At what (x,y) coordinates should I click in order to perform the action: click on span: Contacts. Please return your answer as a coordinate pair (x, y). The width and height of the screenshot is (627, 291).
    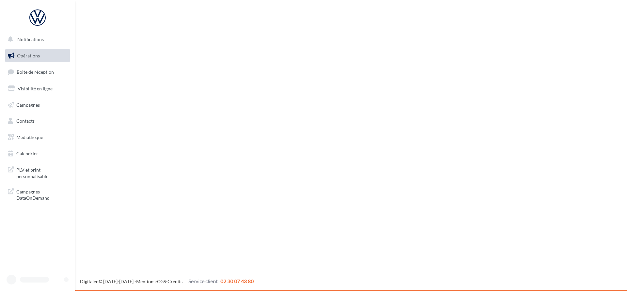
    Looking at the image, I should click on (25, 121).